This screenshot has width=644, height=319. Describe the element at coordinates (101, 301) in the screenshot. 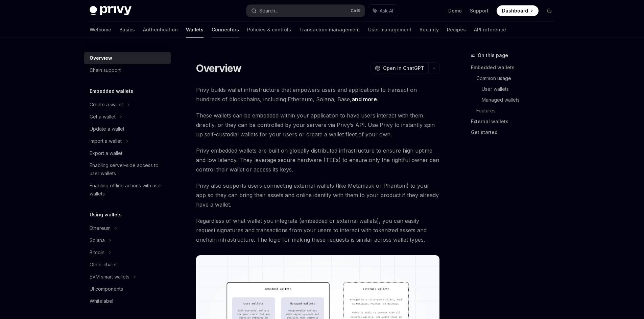

I see `div: Whitelabel` at that location.